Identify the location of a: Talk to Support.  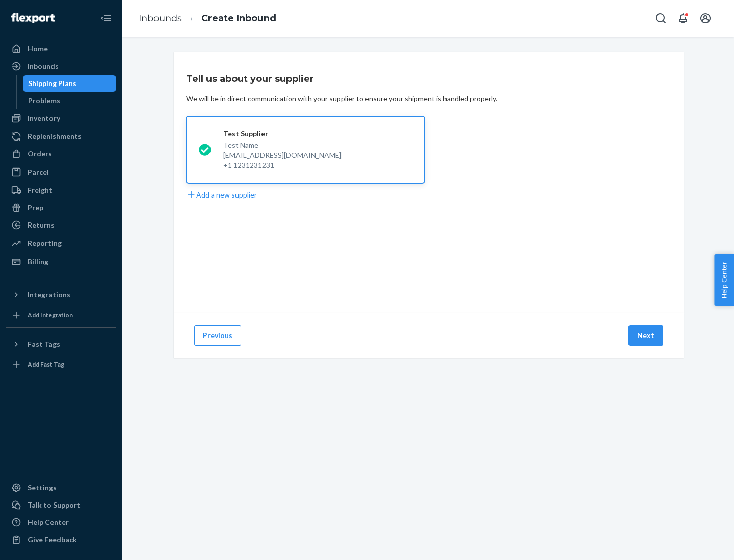
(61, 505).